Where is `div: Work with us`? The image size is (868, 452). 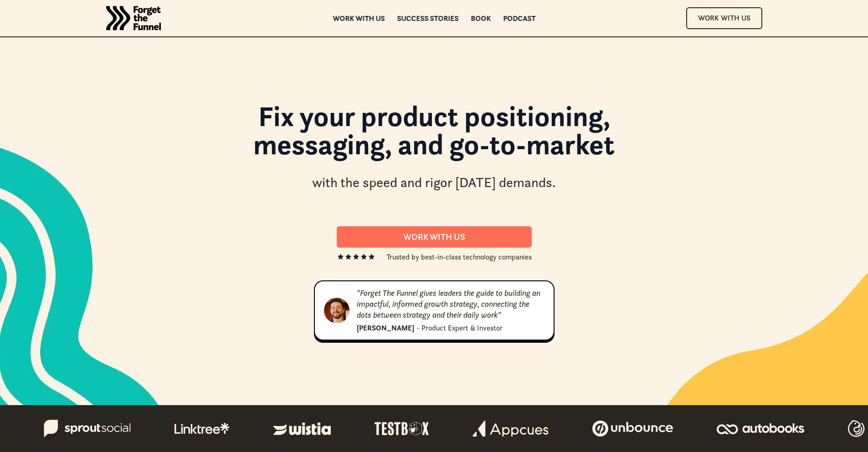
div: Work with us is located at coordinates (359, 18).